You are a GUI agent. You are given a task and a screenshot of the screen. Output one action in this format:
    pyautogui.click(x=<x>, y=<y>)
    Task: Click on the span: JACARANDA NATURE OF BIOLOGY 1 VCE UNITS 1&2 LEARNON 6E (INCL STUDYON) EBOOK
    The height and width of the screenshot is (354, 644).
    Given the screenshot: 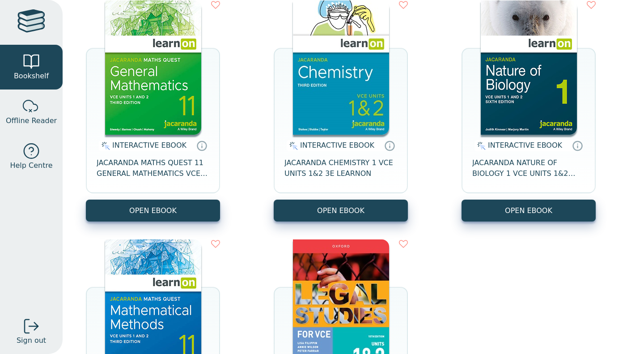 What is the action you would take?
    pyautogui.click(x=529, y=168)
    